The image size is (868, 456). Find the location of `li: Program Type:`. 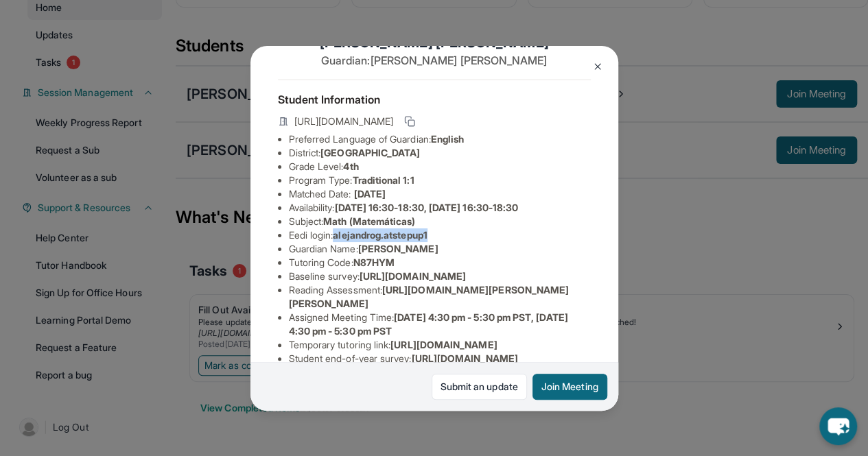

li: Program Type: is located at coordinates (440, 180).